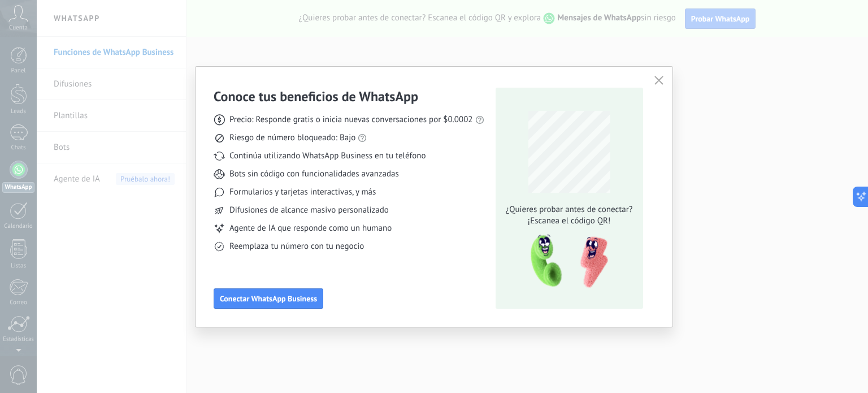 This screenshot has width=868, height=393. I want to click on span: ¿Quieres probar antes de conectar?, so click(569, 210).